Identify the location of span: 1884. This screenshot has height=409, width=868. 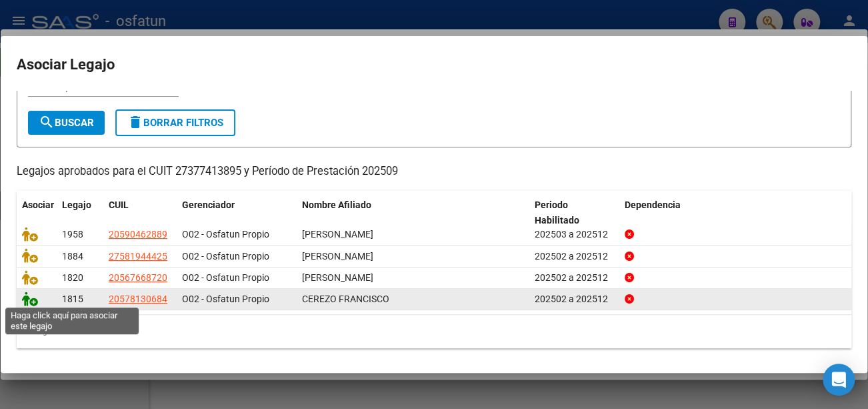
(73, 256).